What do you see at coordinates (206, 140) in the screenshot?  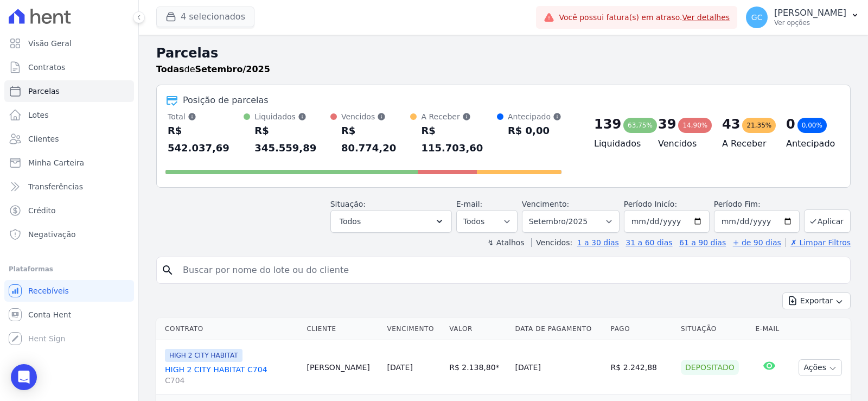 I see `div: R$ 542.037,69` at bounding box center [206, 140].